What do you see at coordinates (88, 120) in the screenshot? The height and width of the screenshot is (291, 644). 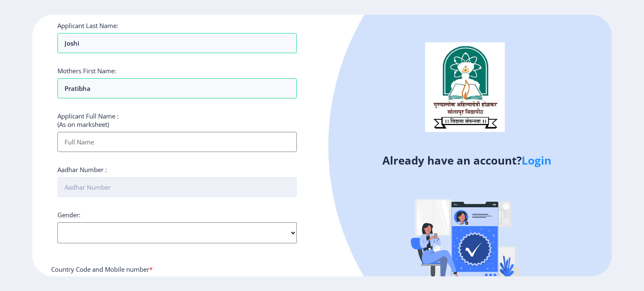 I see `label: Applicant Full Name : (As on marksheet)` at bounding box center [88, 120].